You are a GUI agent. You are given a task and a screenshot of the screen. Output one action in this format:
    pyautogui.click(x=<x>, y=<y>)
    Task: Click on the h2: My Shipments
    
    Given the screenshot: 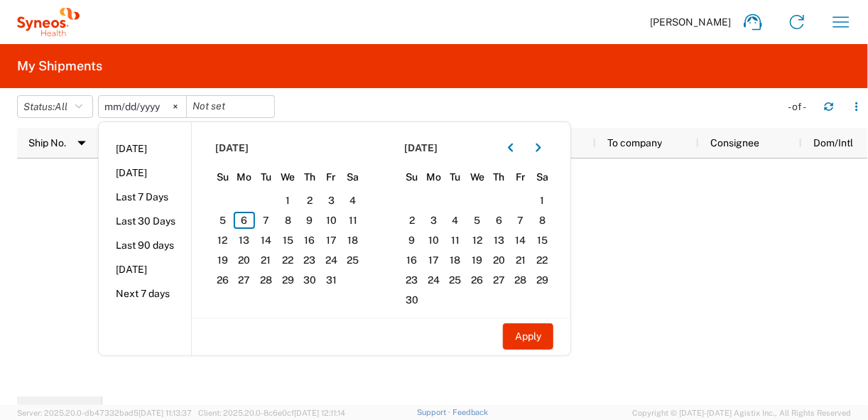 What is the action you would take?
    pyautogui.click(x=60, y=66)
    